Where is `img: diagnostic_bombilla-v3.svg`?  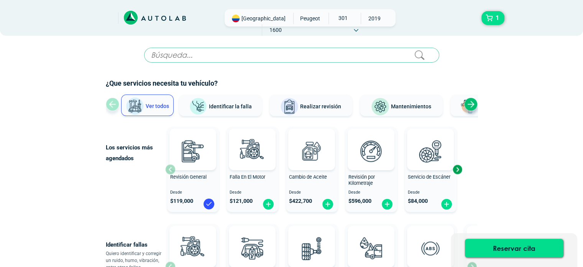 img: diagnostic_bombilla-v3.svg is located at coordinates (252, 248).